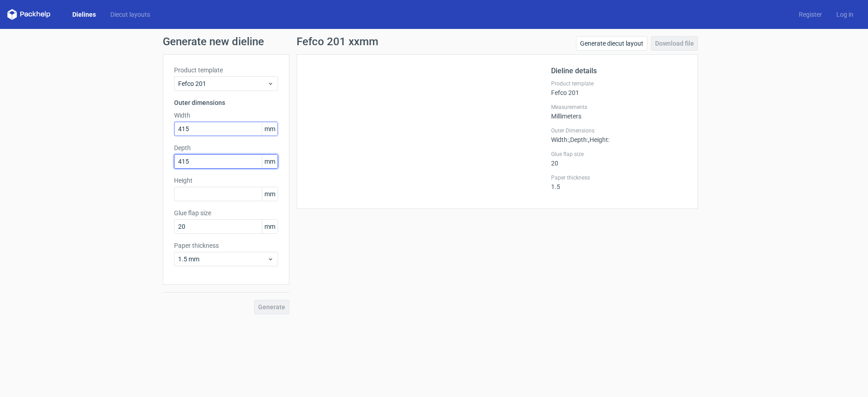 The height and width of the screenshot is (397, 868). Describe the element at coordinates (84, 15) in the screenshot. I see `a: Dielines` at that location.